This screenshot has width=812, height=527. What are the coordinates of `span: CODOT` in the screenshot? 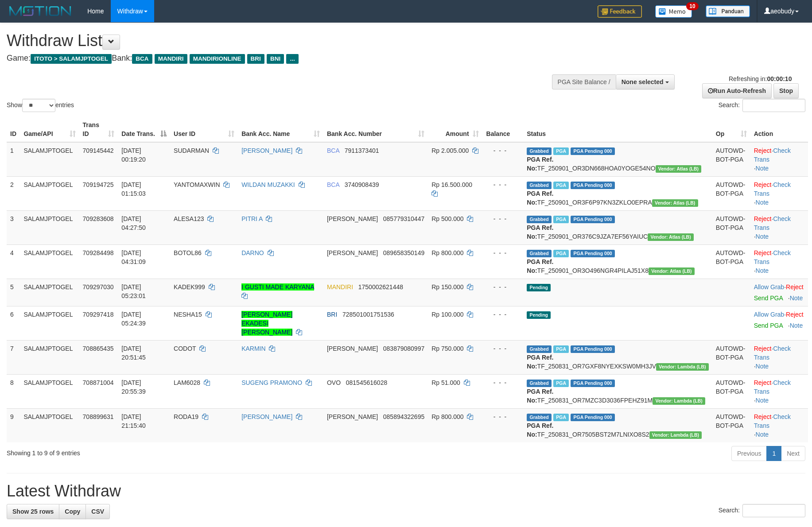 It's located at (185, 348).